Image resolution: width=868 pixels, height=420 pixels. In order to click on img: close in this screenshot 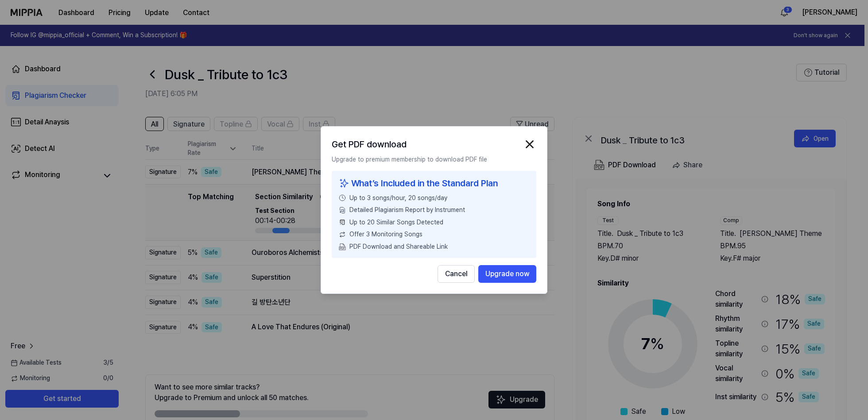, I will do `click(530, 144)`.